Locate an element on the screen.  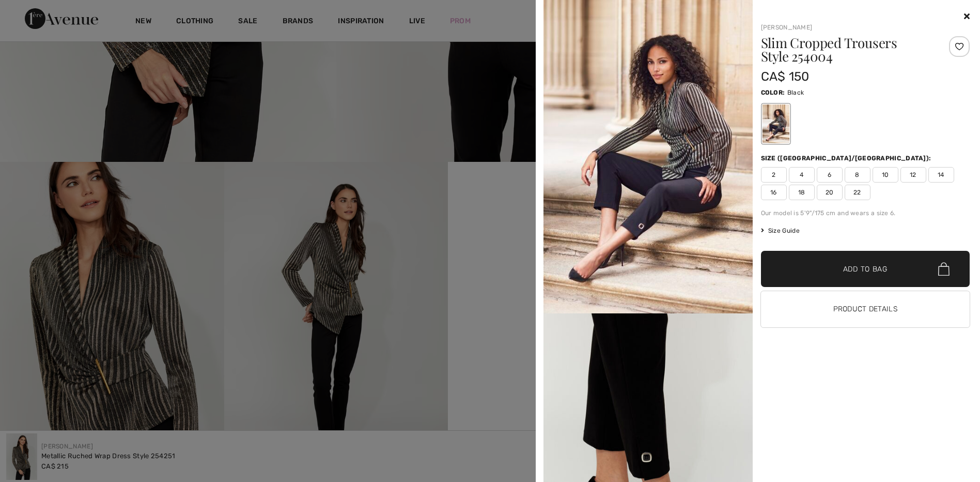
span: 6 is located at coordinates (830, 175).